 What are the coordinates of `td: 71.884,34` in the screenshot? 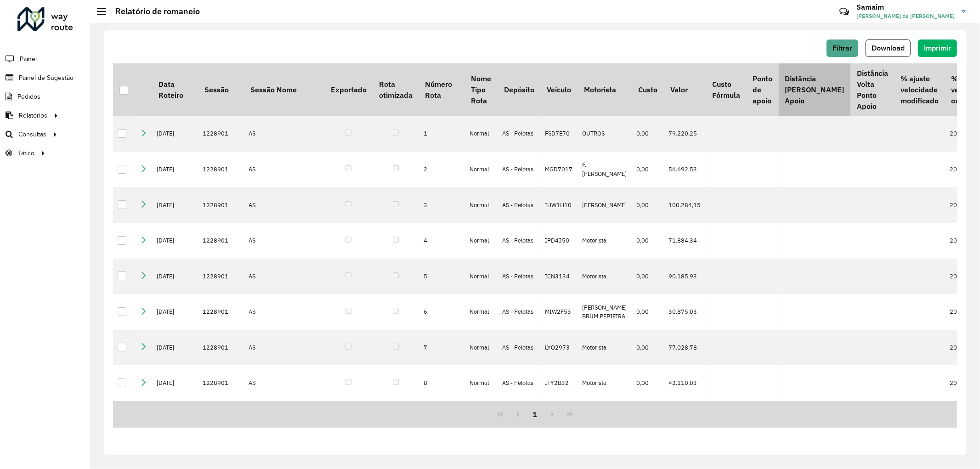 It's located at (684, 241).